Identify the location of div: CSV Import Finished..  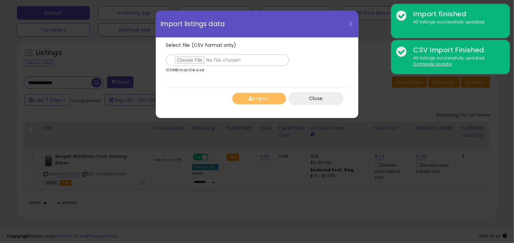
(457, 50).